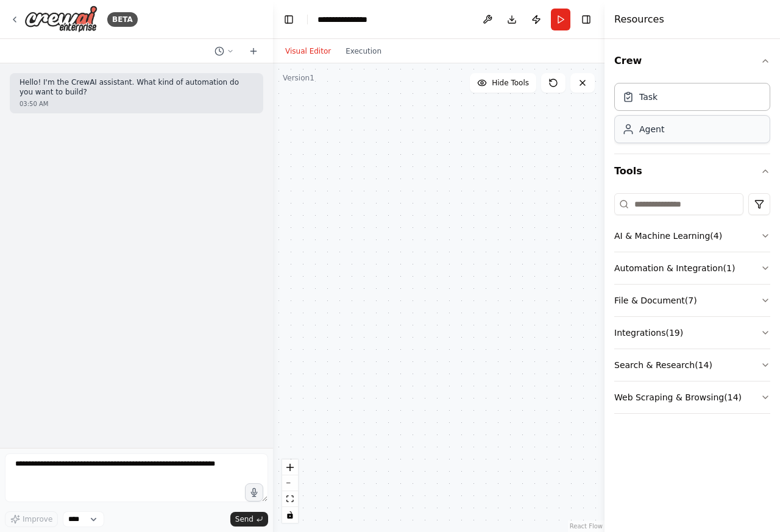 This screenshot has height=532, width=780. I want to click on div: Agent, so click(651, 129).